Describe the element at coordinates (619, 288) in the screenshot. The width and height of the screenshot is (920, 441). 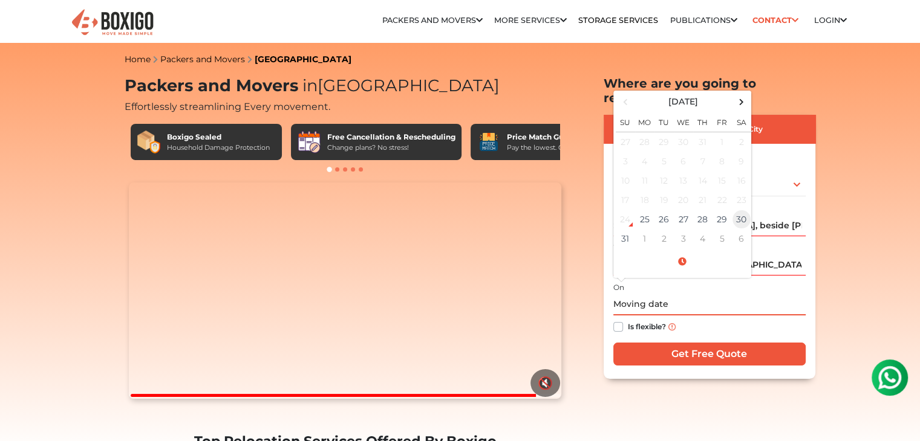
I see `label: On` at that location.